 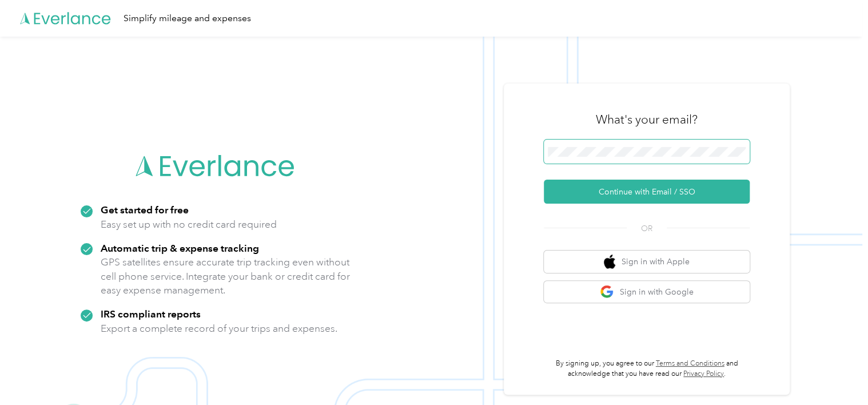 What do you see at coordinates (144, 209) in the screenshot?
I see `strong: Get started for free` at bounding box center [144, 209].